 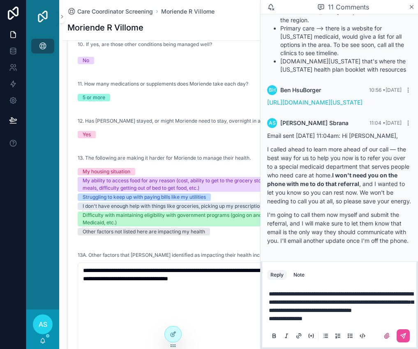 What do you see at coordinates (179, 206) in the screenshot?
I see `div: I don't have enough help with things like groceries, picking up my prescriptions, etc.` at bounding box center [179, 206].